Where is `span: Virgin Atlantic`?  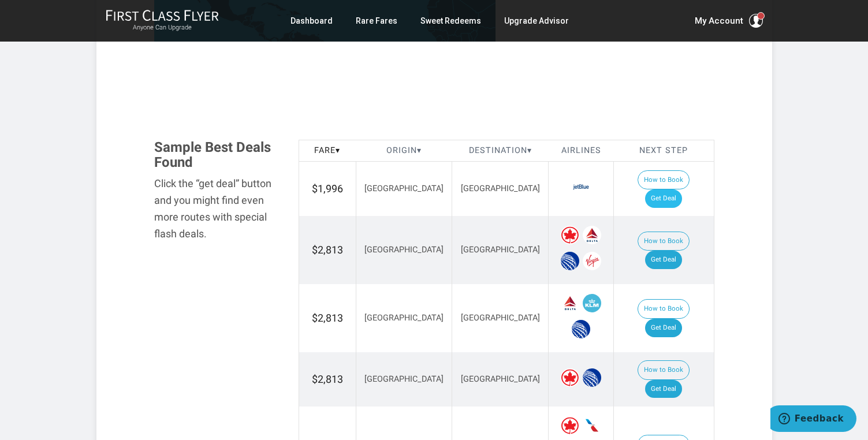
span: Virgin Atlantic is located at coordinates (592, 261).